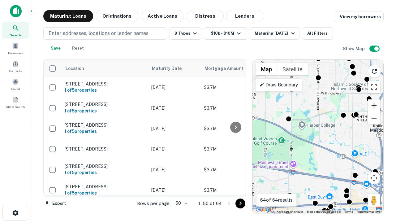  Describe the element at coordinates (279, 85) in the screenshot. I see `p: Draw Boundary` at that location.